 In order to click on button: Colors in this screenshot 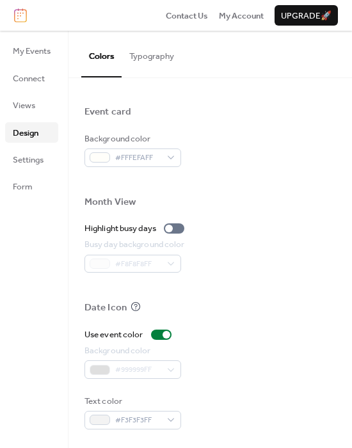, I will do `click(101, 54)`.